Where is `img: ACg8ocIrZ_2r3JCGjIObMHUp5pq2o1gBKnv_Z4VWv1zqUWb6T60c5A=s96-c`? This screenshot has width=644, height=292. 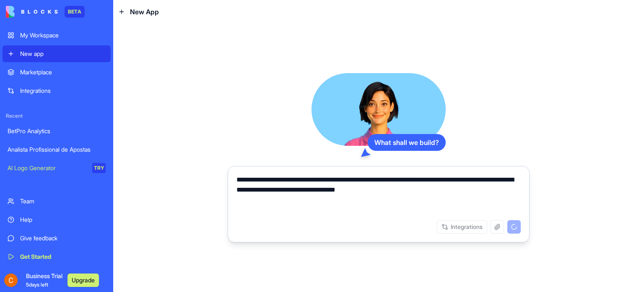
img: ACg8ocIrZ_2r3JCGjIObMHUp5pq2o1gBKnv_Z4VWv1zqUWb6T60c5A=s96-c is located at coordinates (11, 280).